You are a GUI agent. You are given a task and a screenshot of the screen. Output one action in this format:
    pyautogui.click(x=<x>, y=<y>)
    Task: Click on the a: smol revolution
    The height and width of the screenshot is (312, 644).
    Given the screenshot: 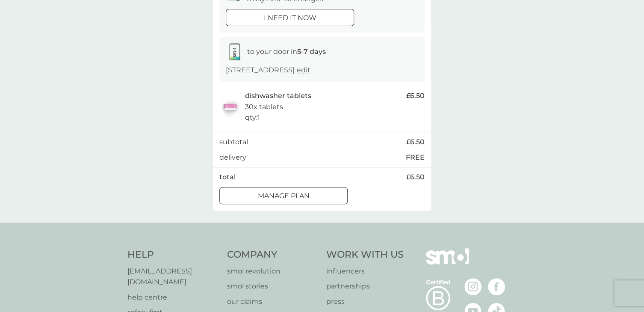 What is the action you would take?
    pyautogui.click(x=272, y=272)
    